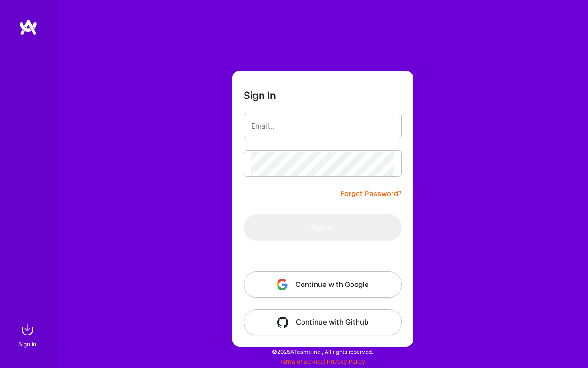 The height and width of the screenshot is (368, 588). Describe the element at coordinates (28, 335) in the screenshot. I see `a: sign inSign In` at that location.